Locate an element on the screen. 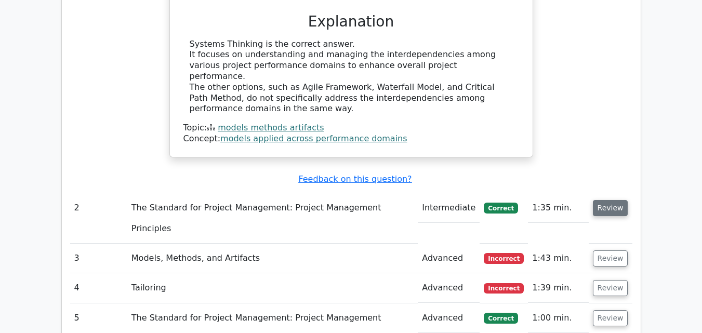 The width and height of the screenshot is (702, 333). u: Feedback on this question? is located at coordinates (355, 179).